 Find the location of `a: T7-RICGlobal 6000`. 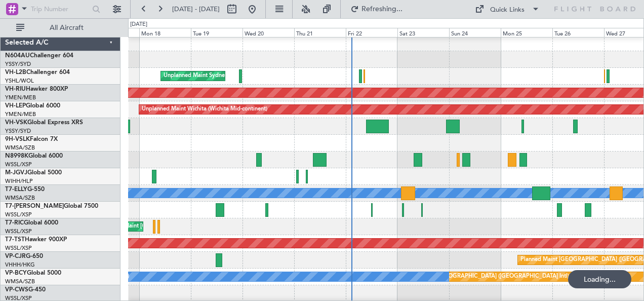

a: T7-RICGlobal 6000 is located at coordinates (31, 223).